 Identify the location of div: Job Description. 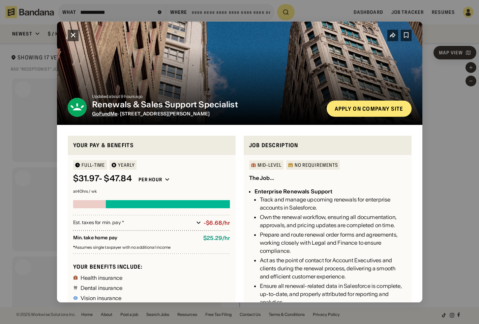
(328, 145).